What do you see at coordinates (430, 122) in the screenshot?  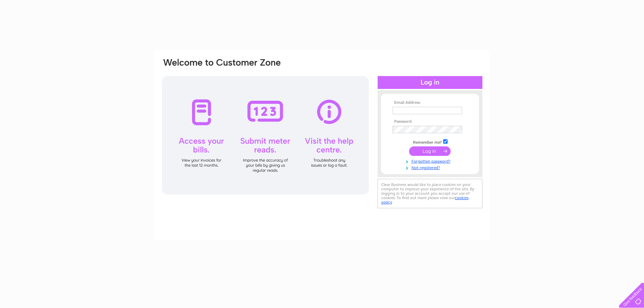 I see `th: Password:` at bounding box center [430, 122].